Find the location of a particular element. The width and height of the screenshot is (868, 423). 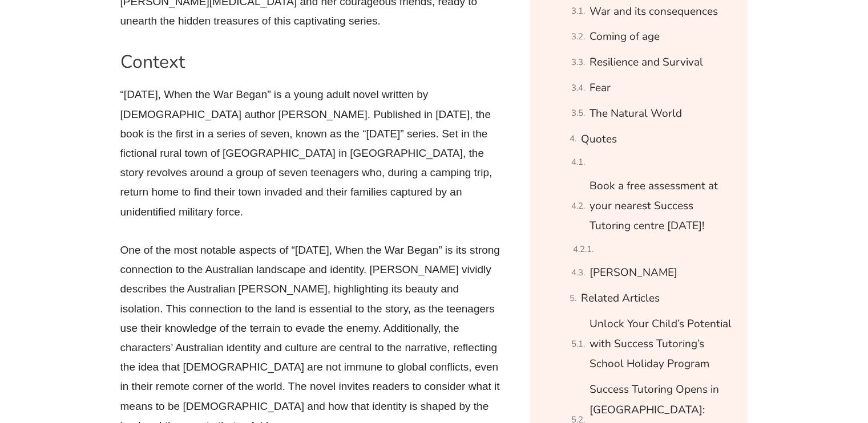

a: Unlock Your Child’s Potential with Success Tutoring’s School Holiday Program is located at coordinates (661, 344).